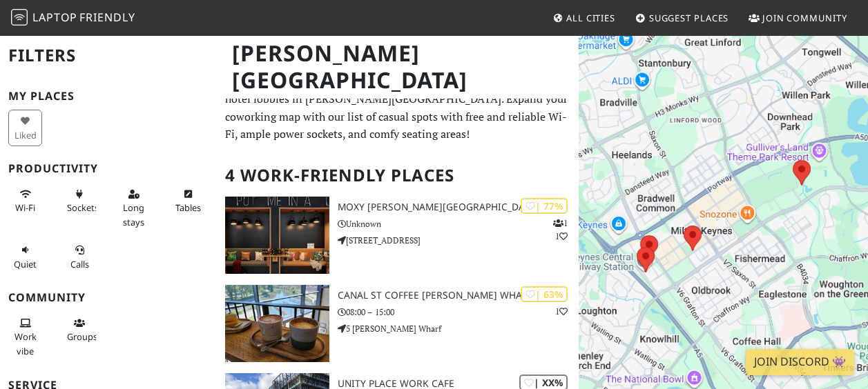 This screenshot has width=868, height=389. Describe the element at coordinates (73, 18) in the screenshot. I see `a: LaptopFriendly LaptopFriendly` at that location.